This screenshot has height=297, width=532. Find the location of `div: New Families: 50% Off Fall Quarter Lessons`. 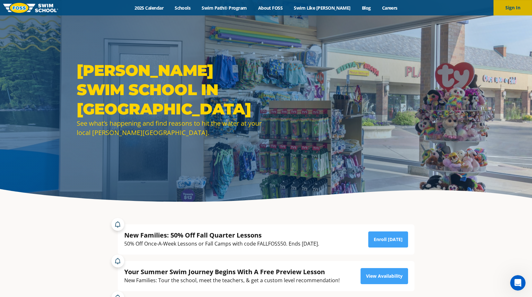

div: New Families: 50% Off Fall Quarter Lessons is located at coordinates (221, 235).